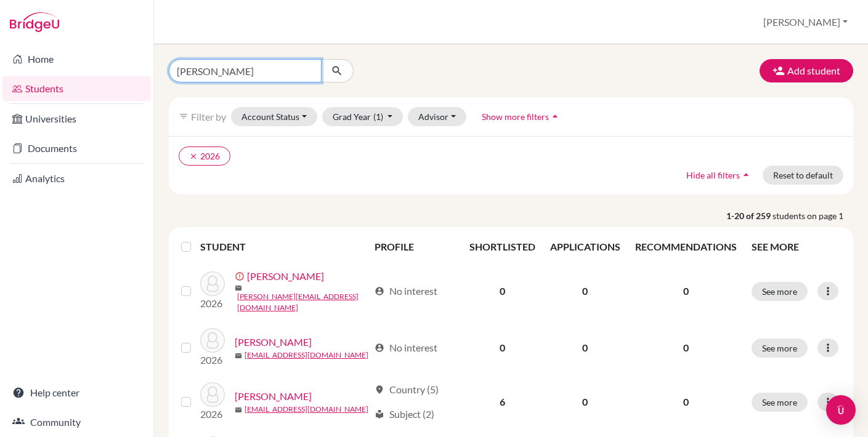 Image resolution: width=868 pixels, height=437 pixels. What do you see at coordinates (241, 277) in the screenshot?
I see `span: error_outline` at bounding box center [241, 277].